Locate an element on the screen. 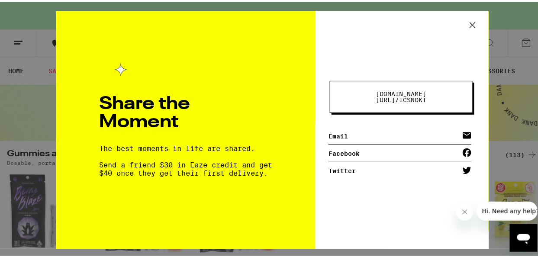  span: icsnqkt is located at coordinates (401, 95).